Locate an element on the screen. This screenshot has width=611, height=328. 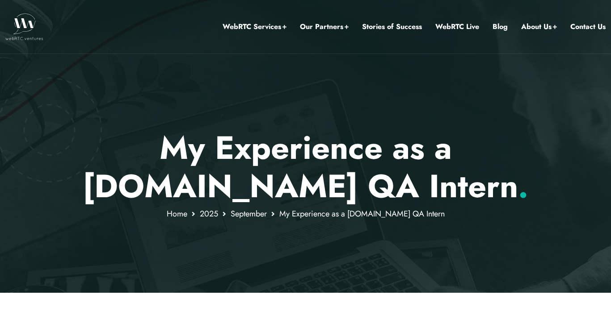
img: WebRTC.ventures is located at coordinates (24, 27).